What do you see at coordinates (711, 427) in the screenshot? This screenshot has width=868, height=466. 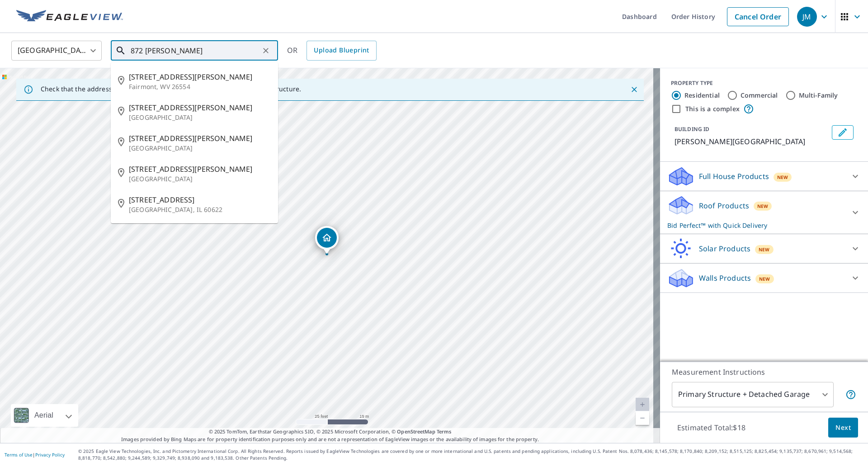 I see `p: Estimated Total: $18` at bounding box center [711, 427].